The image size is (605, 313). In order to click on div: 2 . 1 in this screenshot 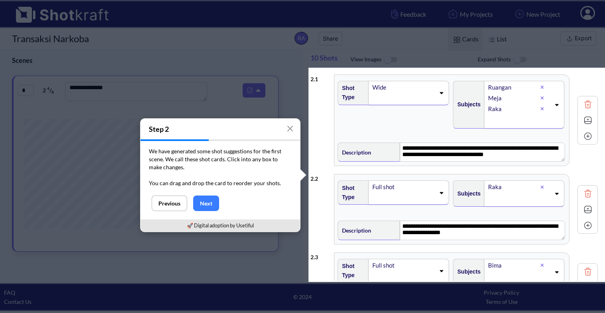, I will do `click(320, 77)`.